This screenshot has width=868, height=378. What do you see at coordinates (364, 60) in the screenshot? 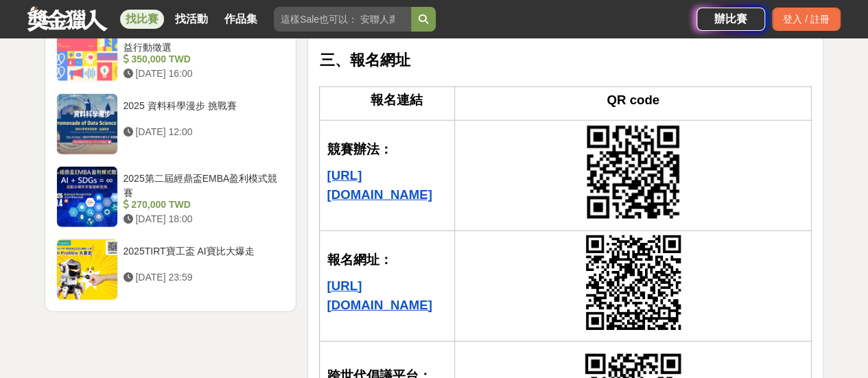
I see `strong: 三、報名網址` at bounding box center [364, 60].